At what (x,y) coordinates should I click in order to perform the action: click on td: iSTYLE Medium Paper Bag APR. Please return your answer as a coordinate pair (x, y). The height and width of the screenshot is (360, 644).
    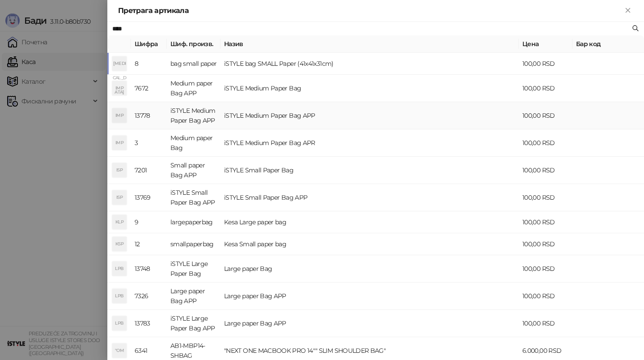
    Looking at the image, I should click on (369, 143).